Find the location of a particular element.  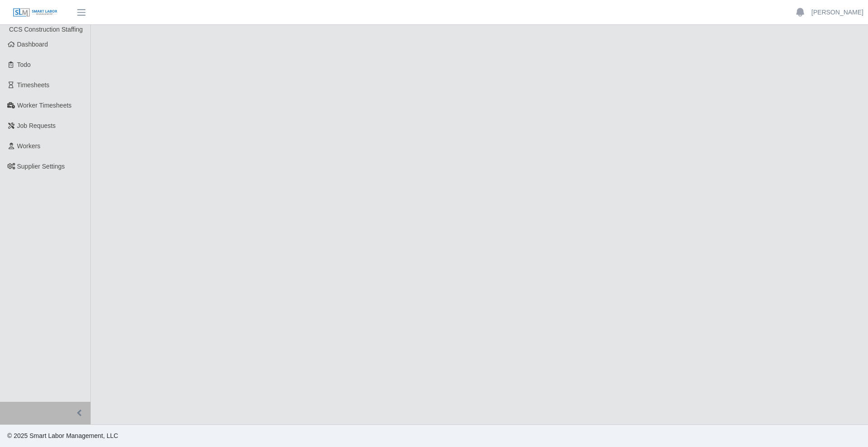

span: Workers is located at coordinates (29, 146).